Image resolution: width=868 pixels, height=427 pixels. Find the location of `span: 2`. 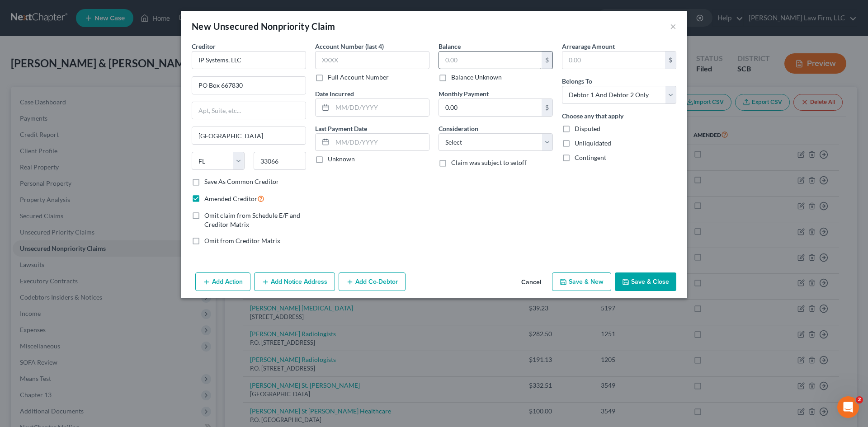

span: 2 is located at coordinates (859, 400).